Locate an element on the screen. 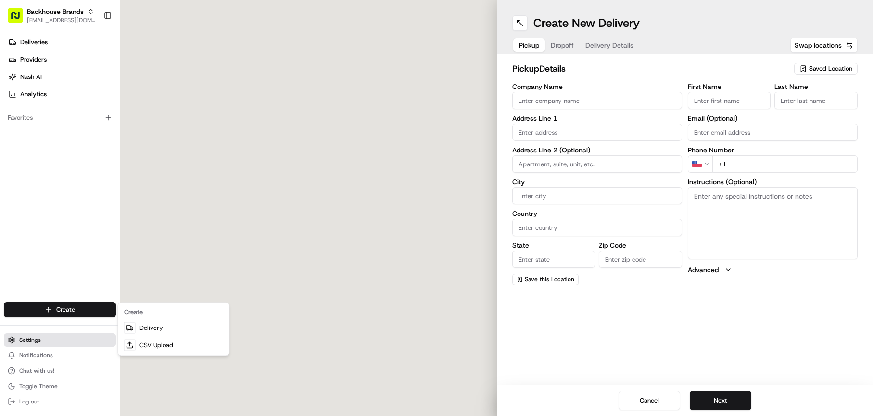 The image size is (873, 416). a: Delivery is located at coordinates (174, 328).